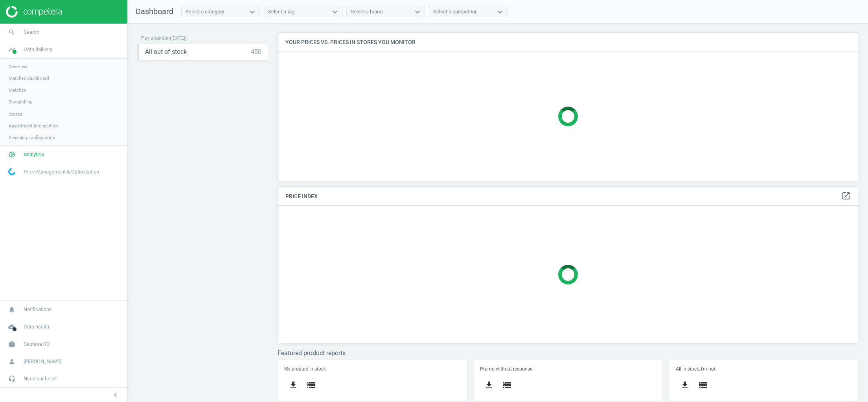  Describe the element at coordinates (846, 196) in the screenshot. I see `i: open_in_new` at that location.